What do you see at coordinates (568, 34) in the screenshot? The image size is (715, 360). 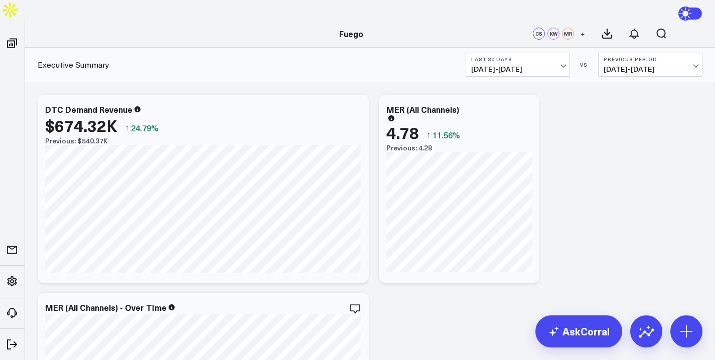 I see `div: MR` at bounding box center [568, 34].